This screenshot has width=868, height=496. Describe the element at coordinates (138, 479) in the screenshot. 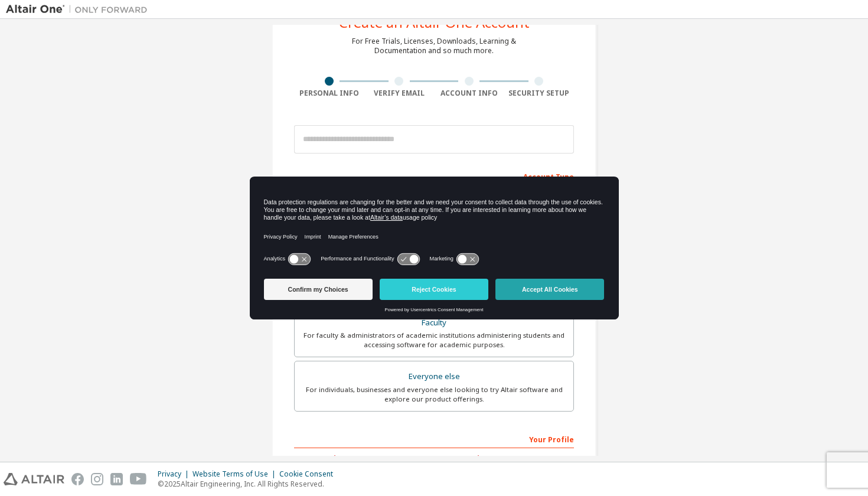

I see `img: youtube.svg` at that location.